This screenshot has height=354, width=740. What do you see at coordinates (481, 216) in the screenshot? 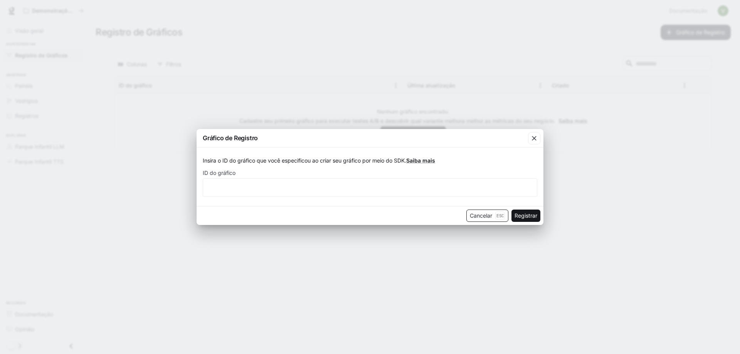
I see `font: Cancelar` at bounding box center [481, 216].